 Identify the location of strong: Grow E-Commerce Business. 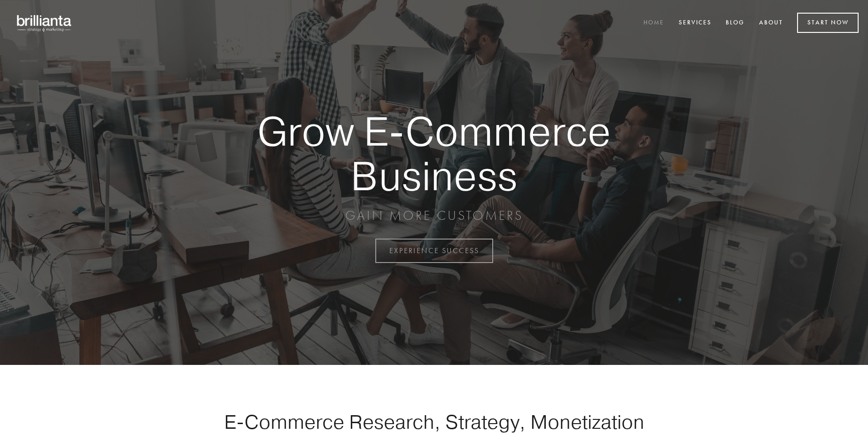
(434, 153).